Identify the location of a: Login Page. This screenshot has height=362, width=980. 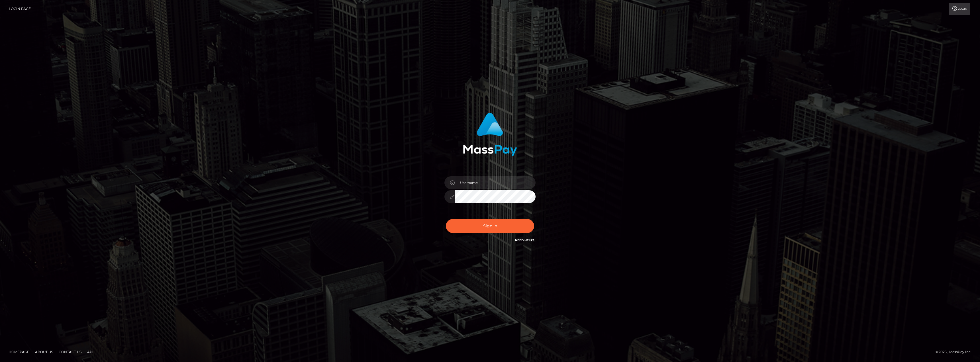
(20, 9).